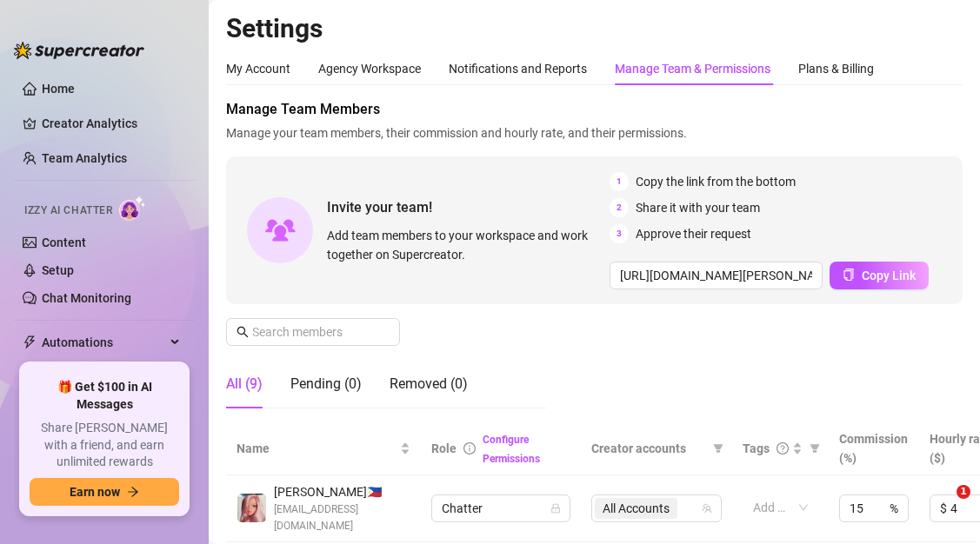  Describe the element at coordinates (692, 69) in the screenshot. I see `div: Manage Team & Permissions` at that location.